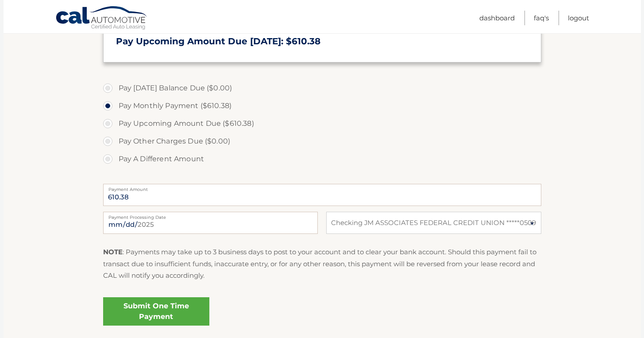 This screenshot has height=338, width=644. I want to click on strong: NOTE, so click(113, 252).